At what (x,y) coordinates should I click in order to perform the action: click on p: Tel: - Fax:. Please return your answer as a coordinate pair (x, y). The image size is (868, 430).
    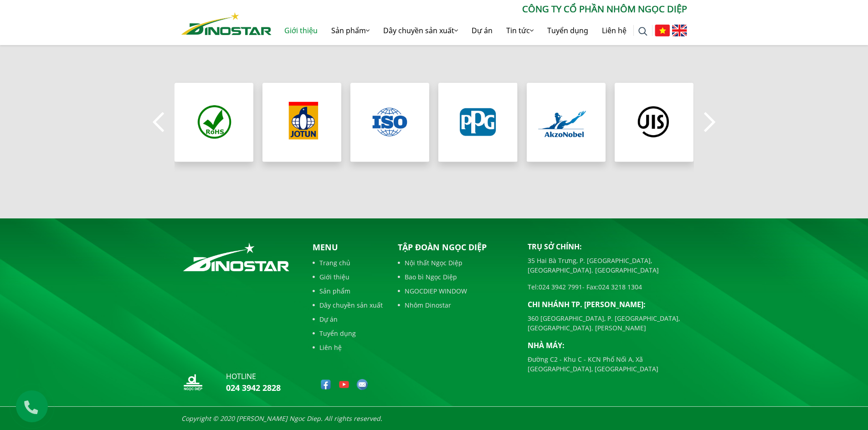
    Looking at the image, I should click on (607, 286).